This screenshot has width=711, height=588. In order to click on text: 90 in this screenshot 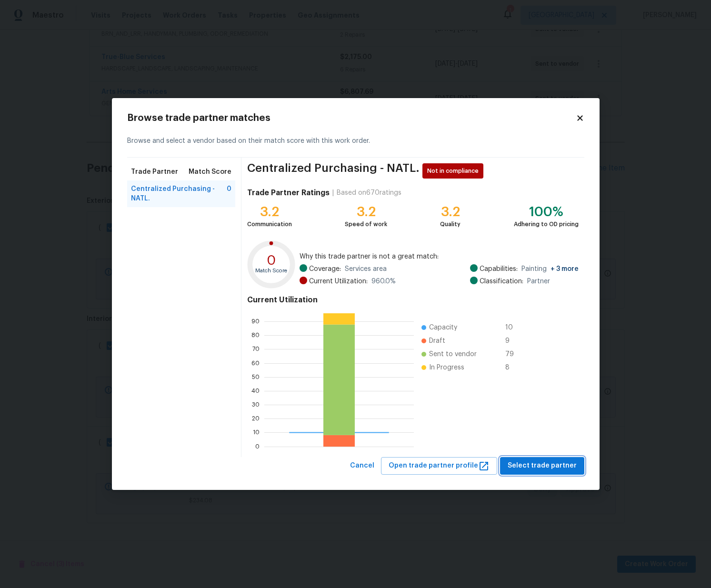, I will do `click(255, 322)`.